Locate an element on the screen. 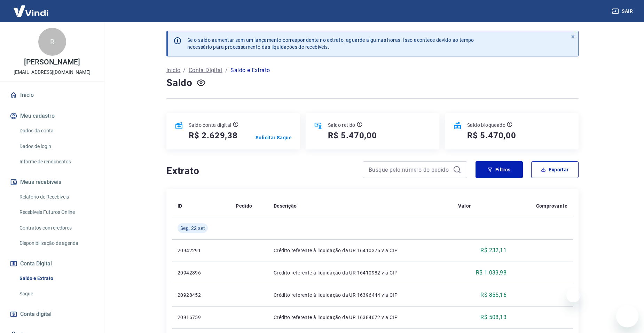 This screenshot has width=644, height=333. p: Comprovante is located at coordinates (552, 206).